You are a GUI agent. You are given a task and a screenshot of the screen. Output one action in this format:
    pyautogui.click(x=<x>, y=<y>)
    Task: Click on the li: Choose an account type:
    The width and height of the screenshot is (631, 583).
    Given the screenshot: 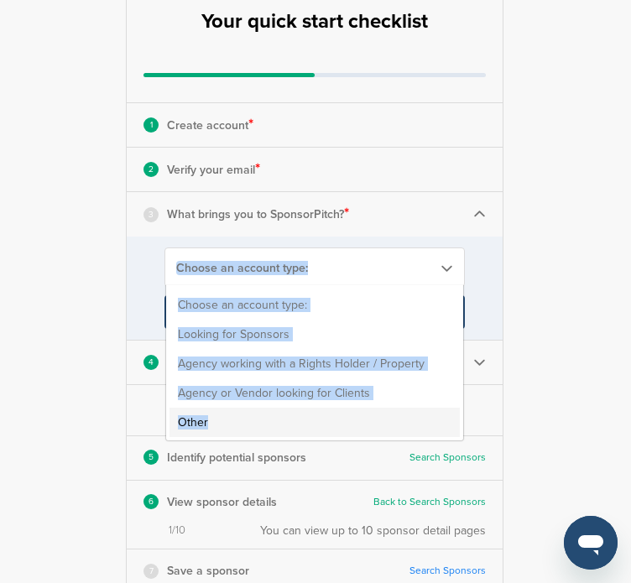 What is the action you would take?
    pyautogui.click(x=314, y=304)
    